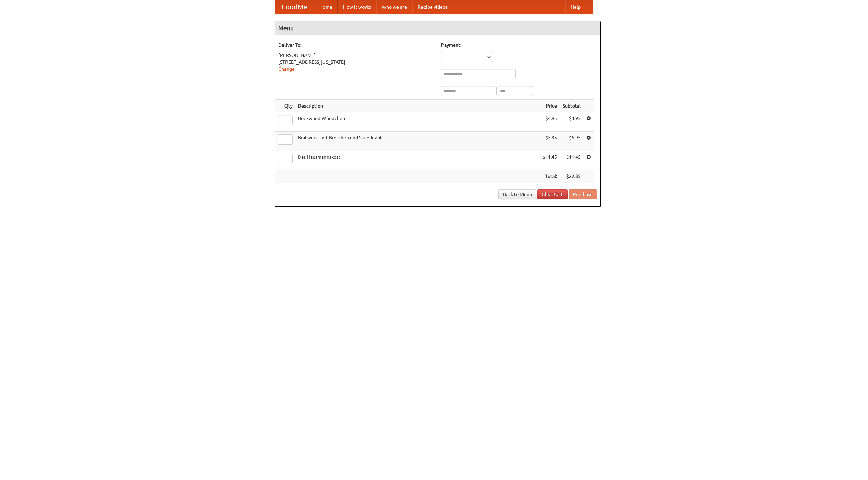 The height and width of the screenshot is (480, 868). What do you see at coordinates (418, 105) in the screenshot?
I see `th: Description` at bounding box center [418, 105].